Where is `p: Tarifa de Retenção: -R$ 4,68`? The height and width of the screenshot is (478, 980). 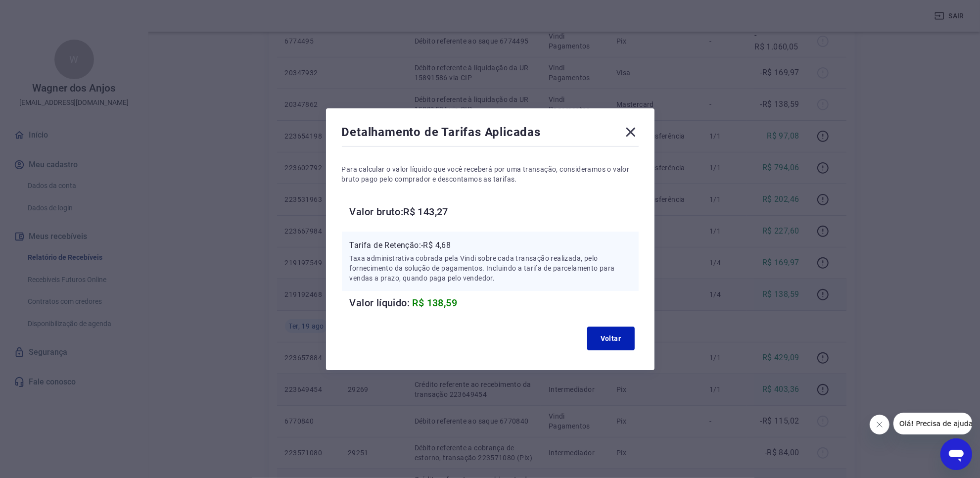 p: Tarifa de Retenção: -R$ 4,68 is located at coordinates (490, 245).